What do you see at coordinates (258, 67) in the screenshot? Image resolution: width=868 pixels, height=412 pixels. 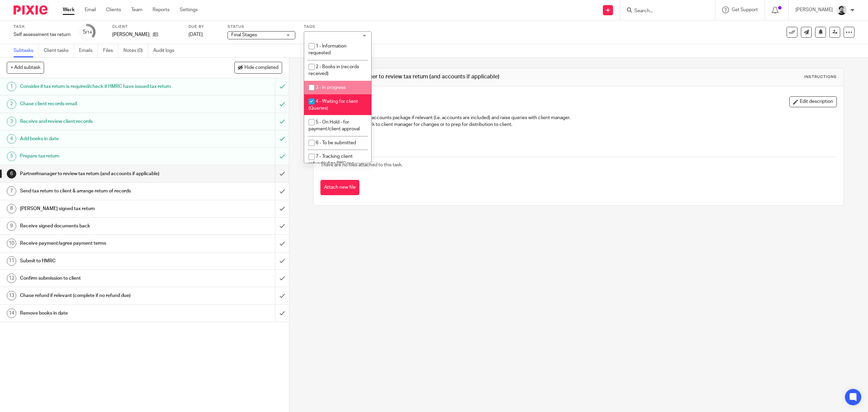 I see `button: Hide completed` at bounding box center [258, 67].